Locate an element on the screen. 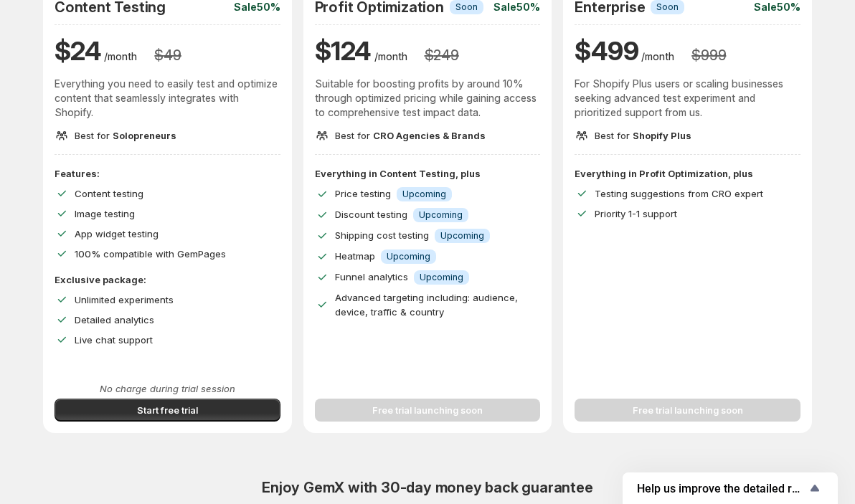  button: Show survey - Help us improve the detailed report for A/B campaigns is located at coordinates (730, 489).